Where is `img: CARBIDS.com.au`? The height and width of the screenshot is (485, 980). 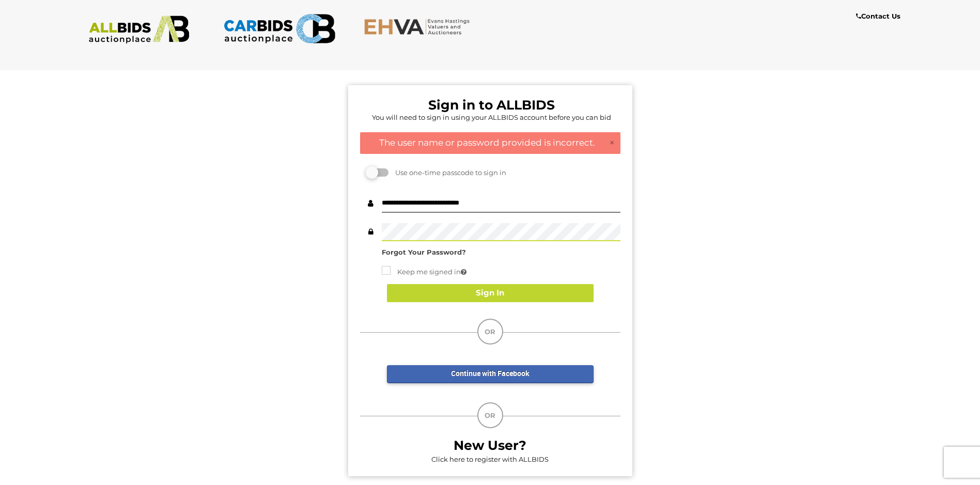 img: CARBIDS.com.au is located at coordinates (279, 29).